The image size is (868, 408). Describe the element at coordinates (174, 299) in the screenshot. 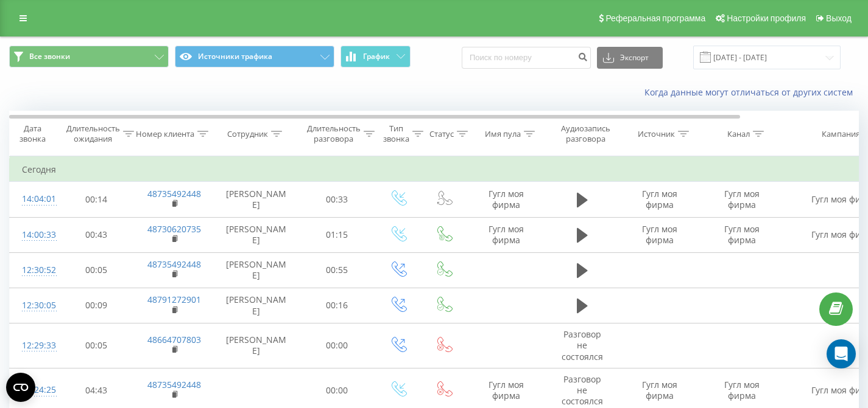

I see `a: 48791272901` at that location.